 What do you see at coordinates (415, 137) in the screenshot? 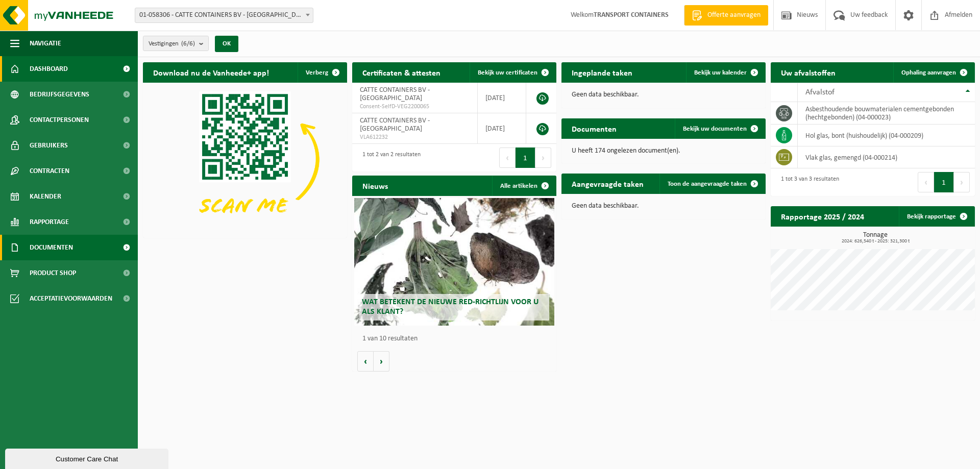
I see `span: VLA612232` at bounding box center [415, 137].